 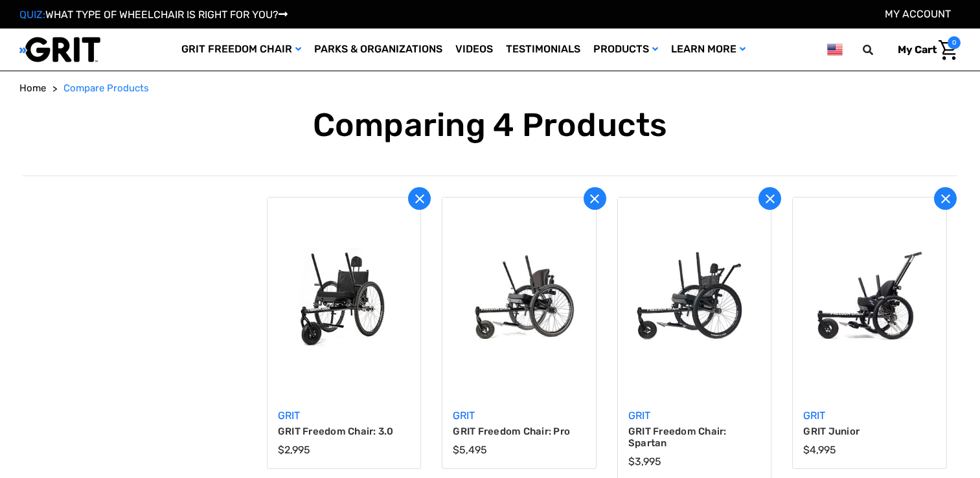 I want to click on img: GRIT Freedom Chair: Spartan, so click(x=694, y=297).